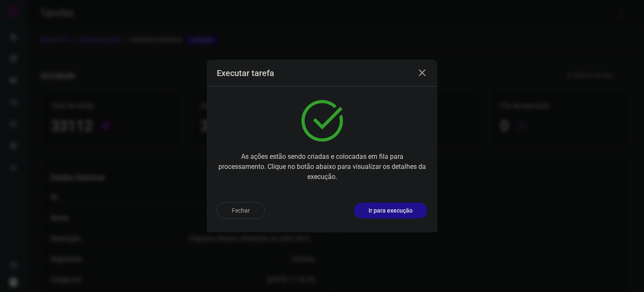  Describe the element at coordinates (322, 120) in the screenshot. I see `img: verified.svg` at that location.